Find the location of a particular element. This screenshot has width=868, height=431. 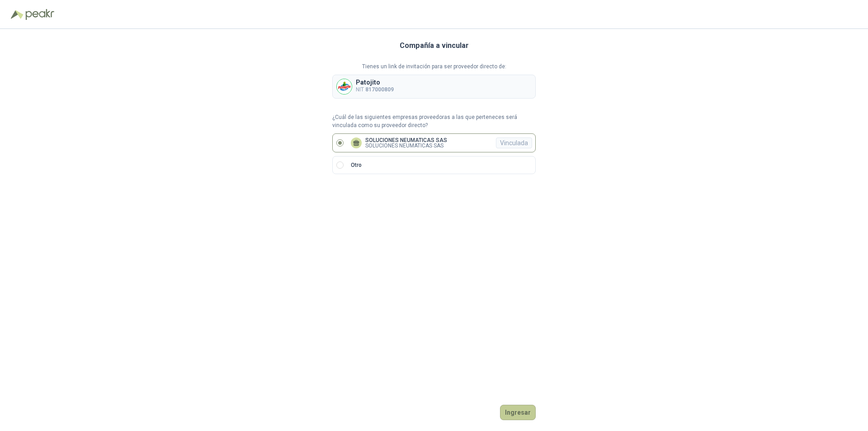

p: Tienes un link de invitación para ser proveedor directo de: is located at coordinates (434, 66).